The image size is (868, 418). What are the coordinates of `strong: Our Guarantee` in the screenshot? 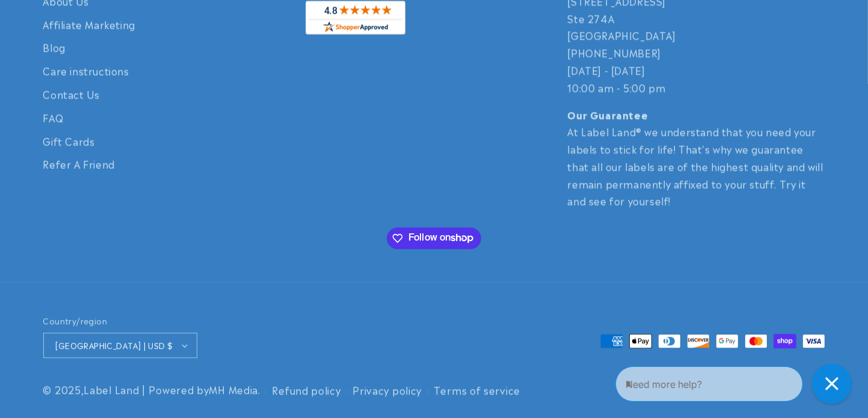 It's located at (608, 114).